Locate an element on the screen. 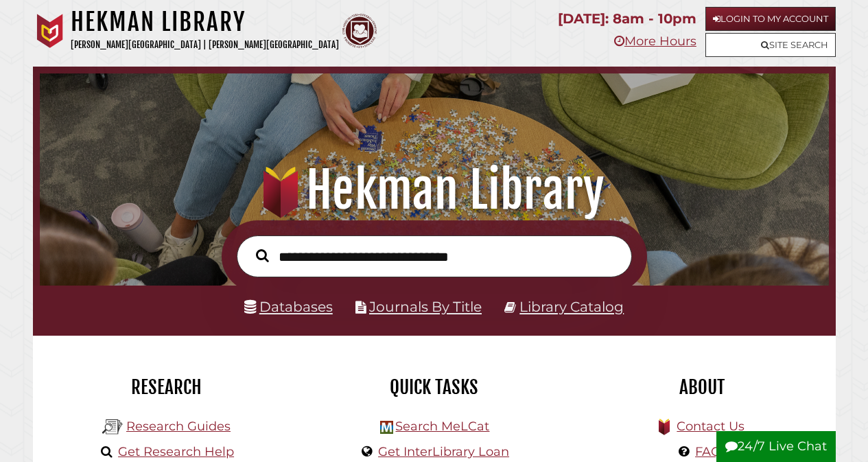 The width and height of the screenshot is (868, 462). img: Calvin University is located at coordinates (50, 30).